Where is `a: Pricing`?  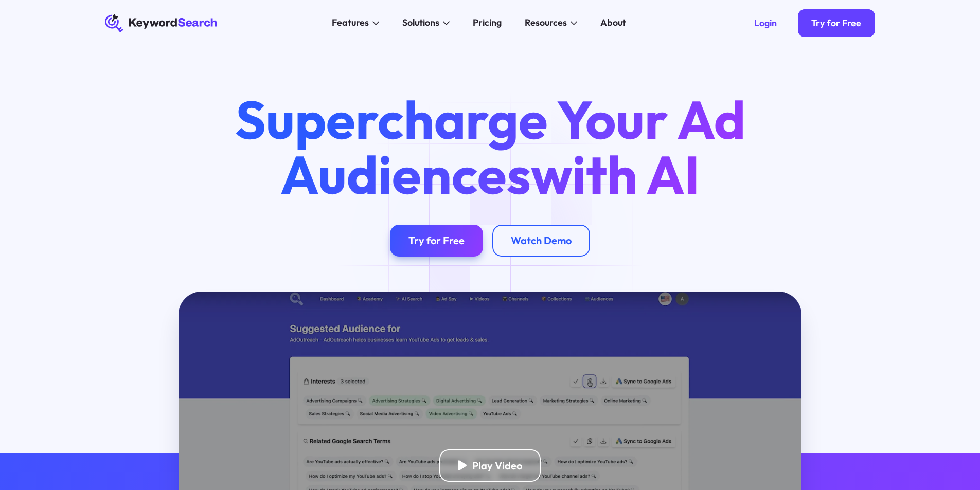
a: Pricing is located at coordinates (487, 23).